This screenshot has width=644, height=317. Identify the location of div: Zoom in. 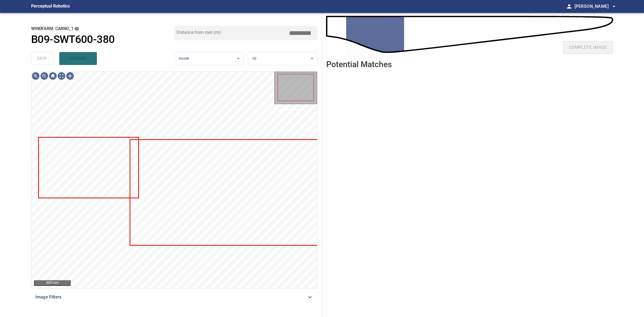
(36, 76).